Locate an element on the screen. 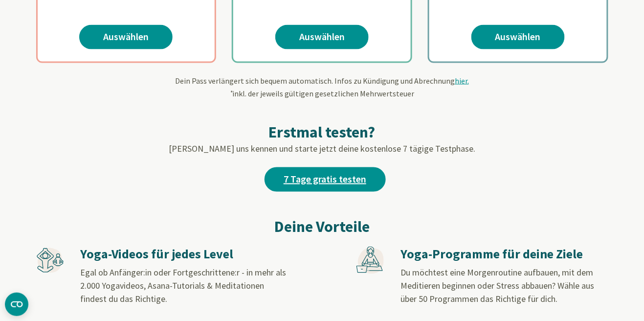  span: inkl. der jeweils gültigen gesetzlichen Mehrwertsteuer is located at coordinates (322, 93).